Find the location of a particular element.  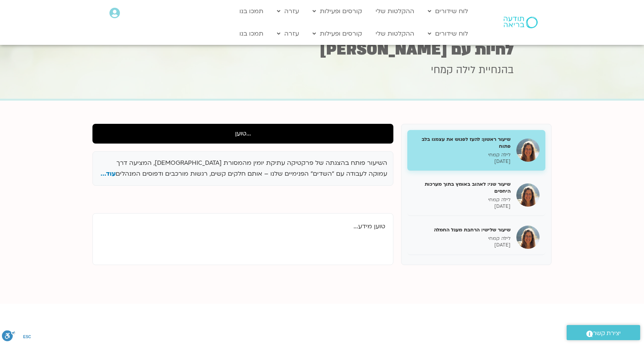

img: תודעה בריאה is located at coordinates (521, 22).